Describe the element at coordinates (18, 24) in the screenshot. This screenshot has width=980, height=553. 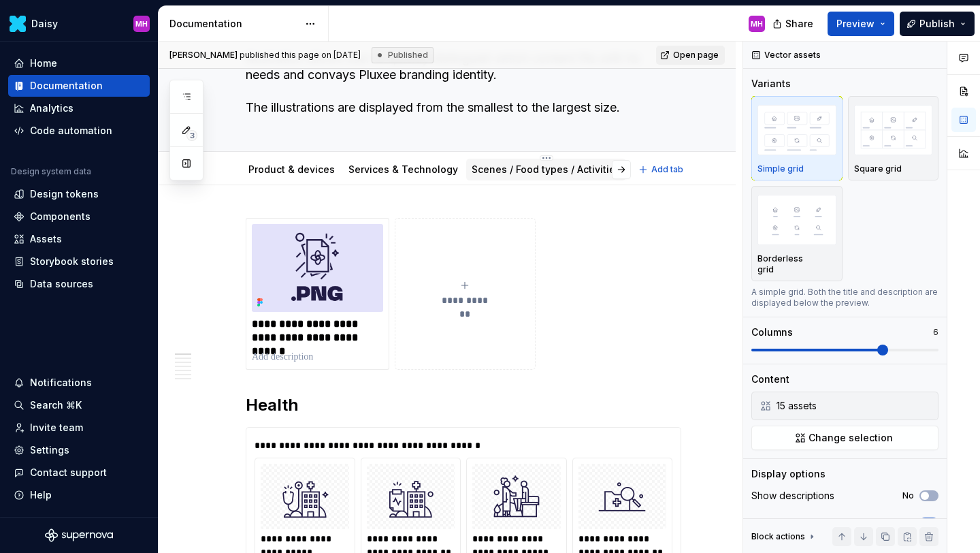
I see `img: 8442b5b3-d95e-456d-8131-d61e917d6403.png` at that location.